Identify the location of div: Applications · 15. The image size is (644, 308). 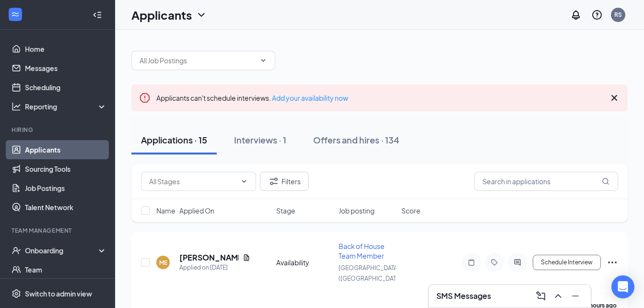
(174, 140).